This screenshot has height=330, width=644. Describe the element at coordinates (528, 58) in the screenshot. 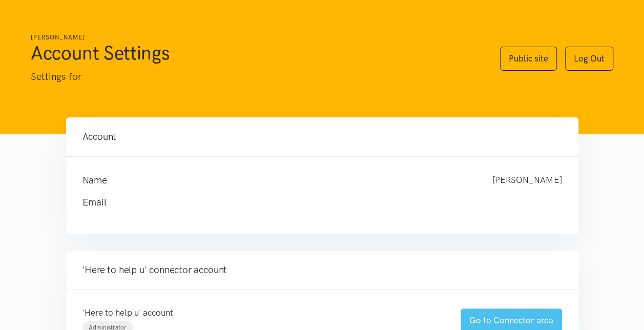

I see `a: Public site` at that location.